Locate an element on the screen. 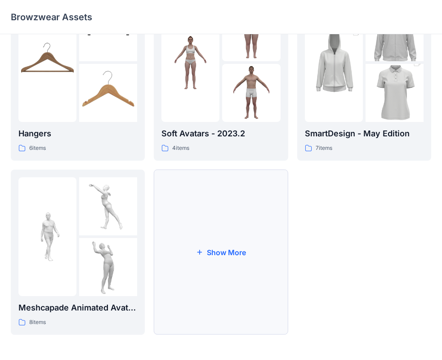  img: folder 2 is located at coordinates (108, 206).